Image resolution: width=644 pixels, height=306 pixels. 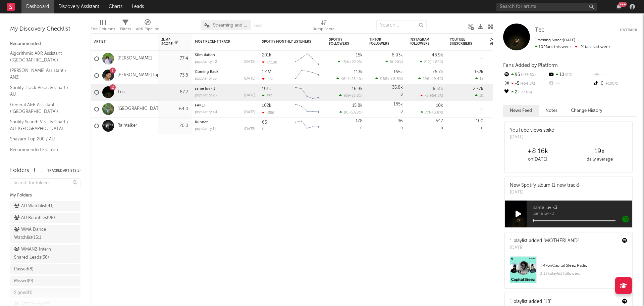 What do you see at coordinates (532, 130) in the screenshot?
I see `div: YouTube views spike` at bounding box center [532, 130].